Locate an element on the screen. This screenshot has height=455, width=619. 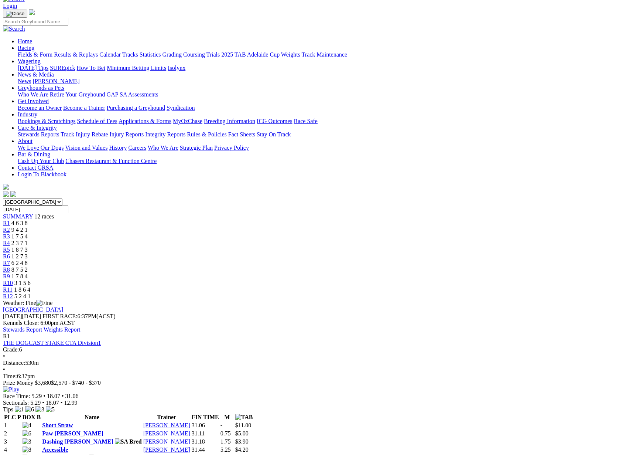
img: 5 is located at coordinates (50, 409).